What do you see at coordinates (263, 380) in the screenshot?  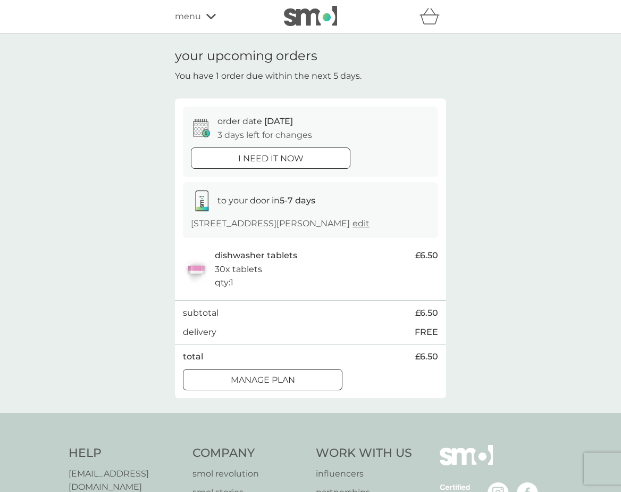 I see `p: Manage plan` at bounding box center [263, 380].